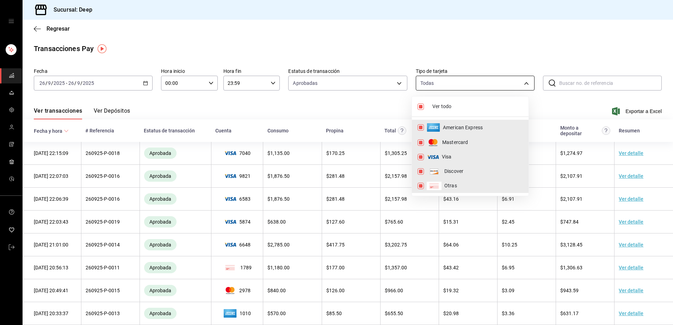  Describe the element at coordinates (483, 128) in the screenshot. I see `span: American Express` at that location.